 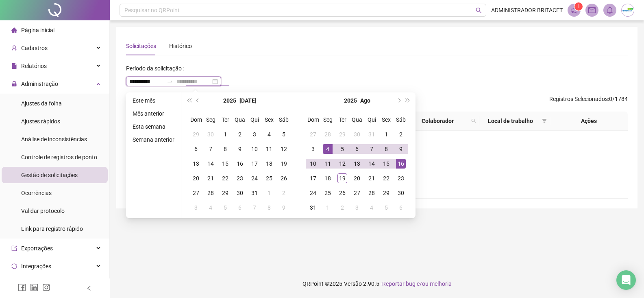 I want to click on div: 23, so click(x=401, y=178).